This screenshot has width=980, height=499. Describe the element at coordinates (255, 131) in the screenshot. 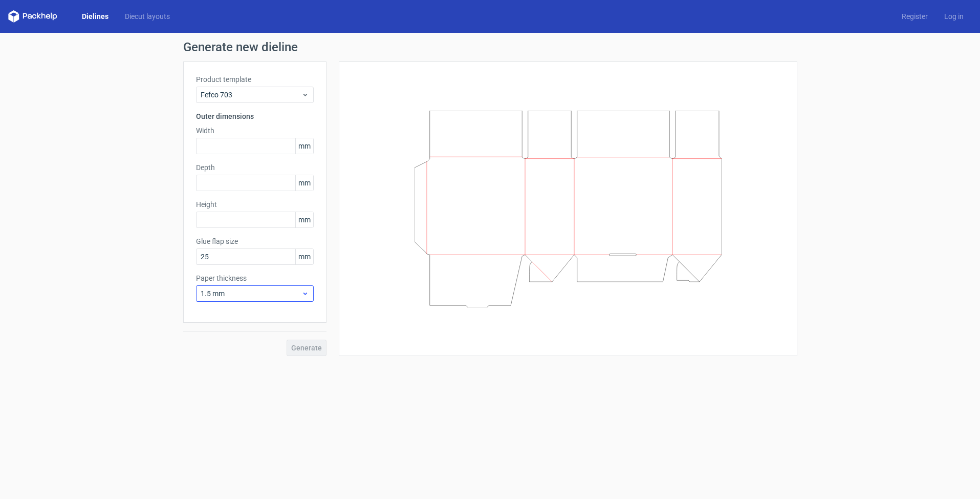

I see `label: Width` at that location.